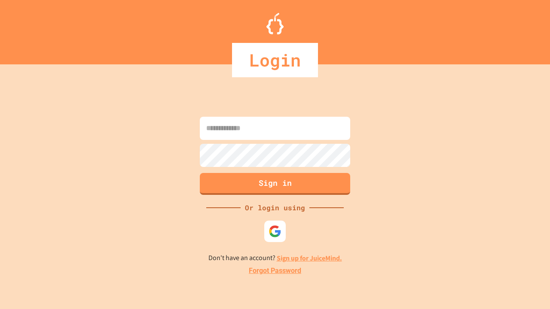 This screenshot has width=550, height=309. What do you see at coordinates (275, 258) in the screenshot?
I see `p: Don't have an account?` at bounding box center [275, 258].